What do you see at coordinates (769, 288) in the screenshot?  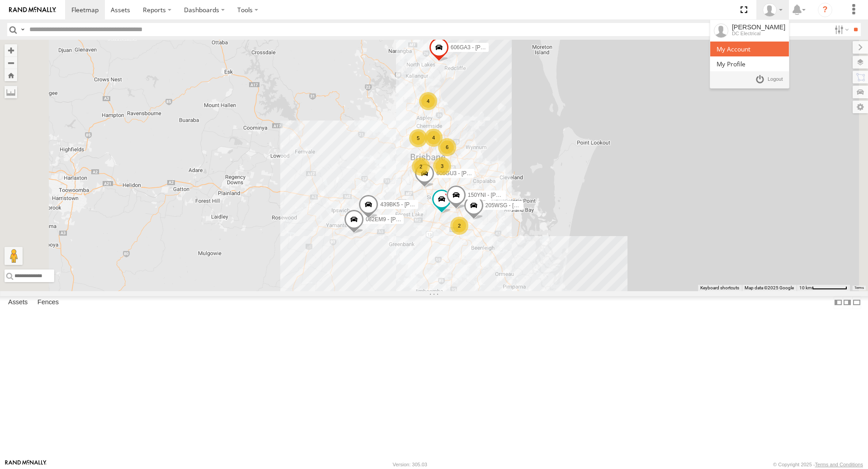 I see `span: Map data ©2025 Google` at bounding box center [769, 288].